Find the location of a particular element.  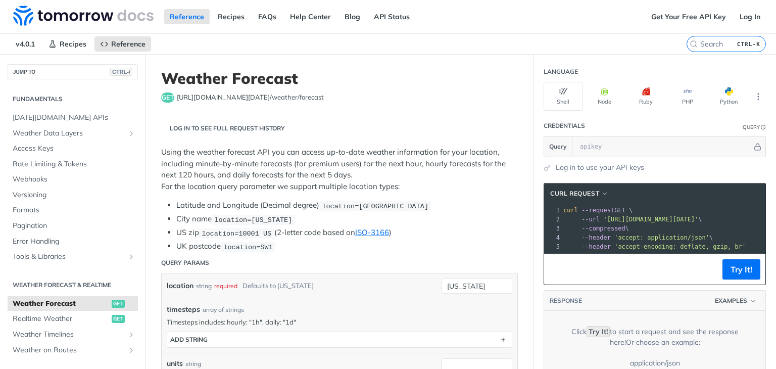

button: Shell is located at coordinates (563, 96).